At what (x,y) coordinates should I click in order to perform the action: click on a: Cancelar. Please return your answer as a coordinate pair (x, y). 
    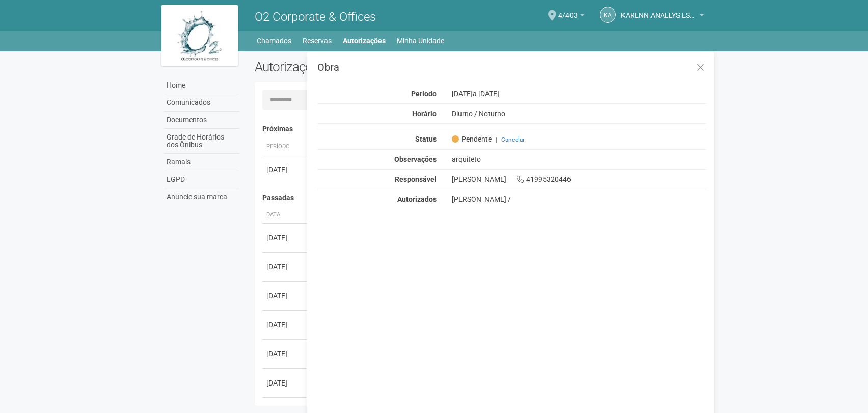
    Looking at the image, I should click on (513, 140).